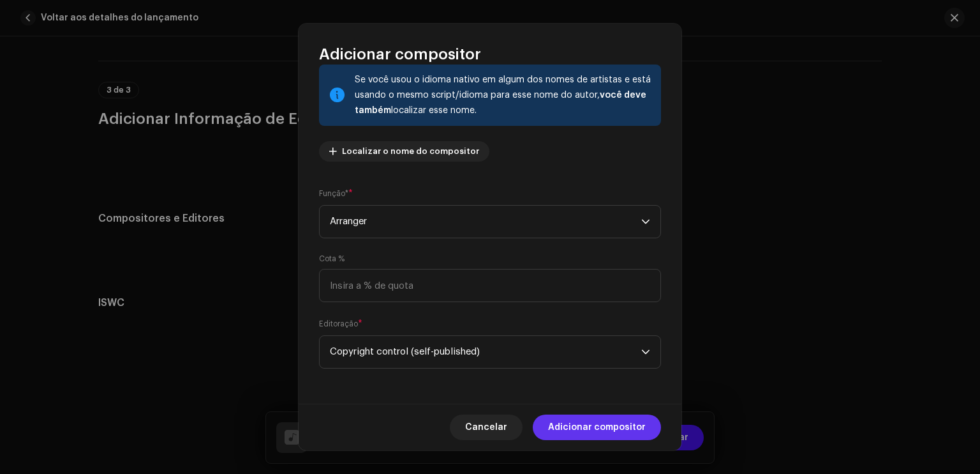  What do you see at coordinates (486, 222) in the screenshot?
I see `span: Arranger` at bounding box center [486, 222].